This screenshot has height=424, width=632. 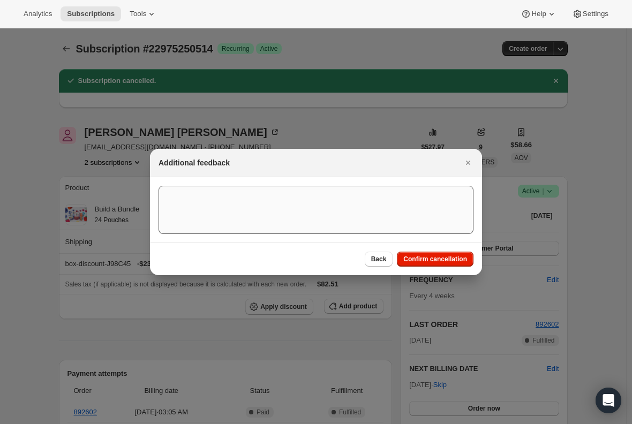 I want to click on span: Tools, so click(x=138, y=14).